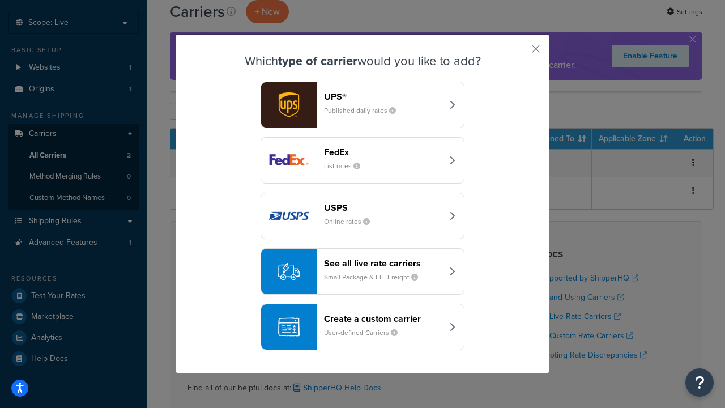 The image size is (725, 408). I want to click on button: usps logoUSPSOnline rates, so click(363, 216).